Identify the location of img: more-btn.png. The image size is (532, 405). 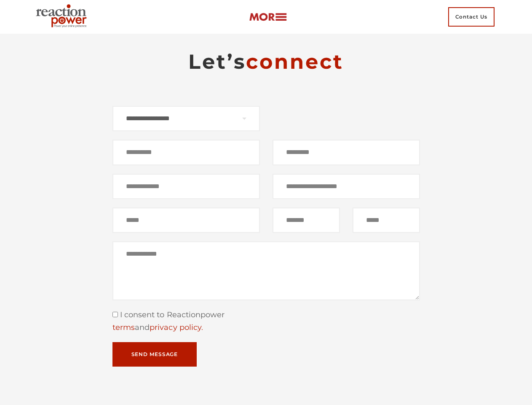
(268, 17).